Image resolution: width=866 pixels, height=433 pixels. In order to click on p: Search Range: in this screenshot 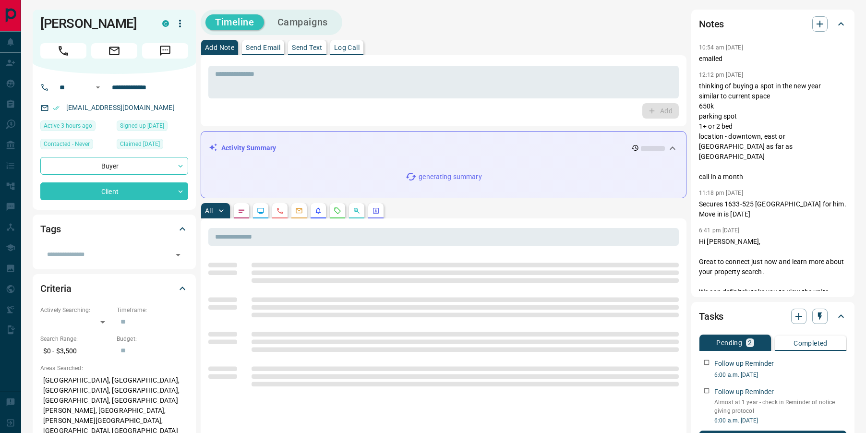, I will do `click(76, 339)`.